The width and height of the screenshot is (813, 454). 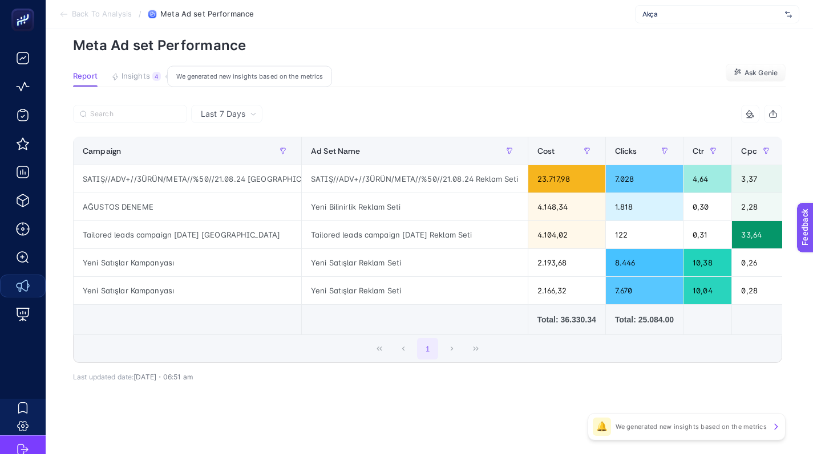 I want to click on span: Ask Genie, so click(x=761, y=73).